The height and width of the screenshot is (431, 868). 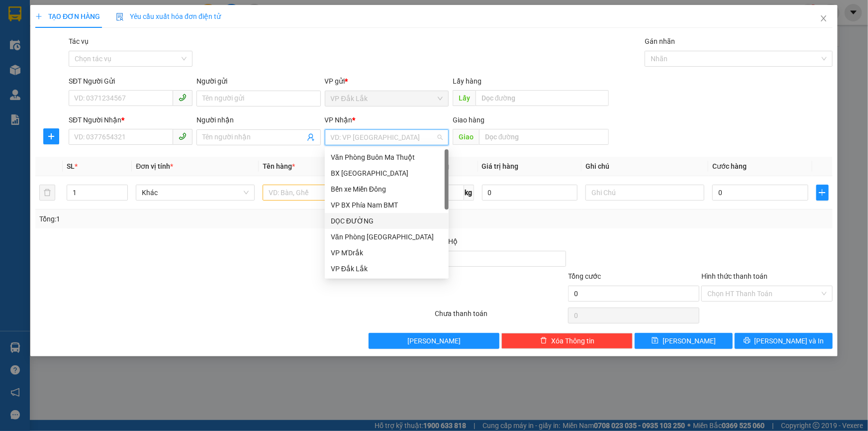 I want to click on label: Gán nhãn, so click(x=660, y=41).